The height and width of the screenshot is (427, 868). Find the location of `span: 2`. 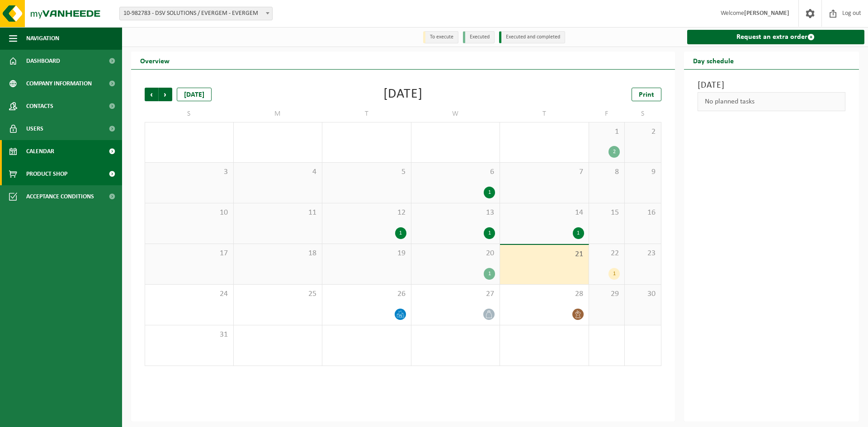

span: 2 is located at coordinates (643, 132).